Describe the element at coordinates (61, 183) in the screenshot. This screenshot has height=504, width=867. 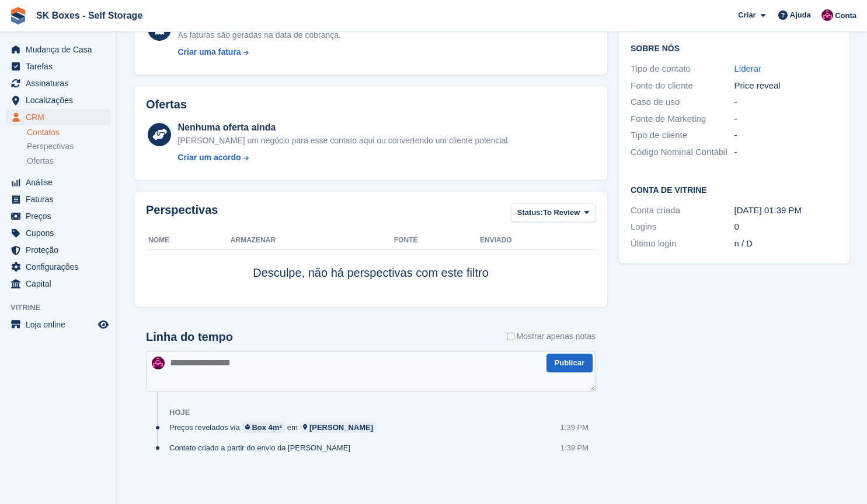
I see `span: Análise` at that location.